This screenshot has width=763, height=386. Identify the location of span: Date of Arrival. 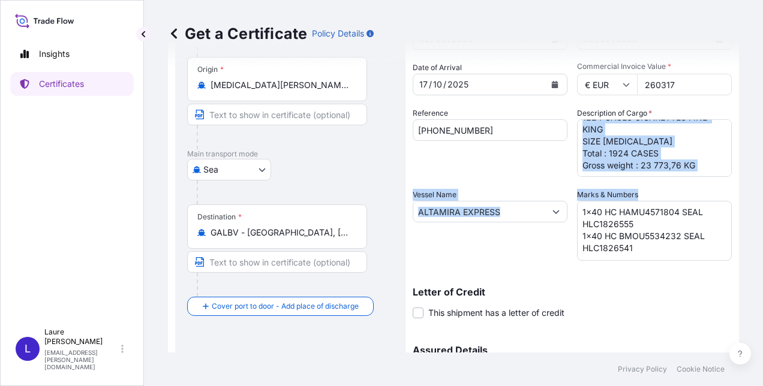
(437, 68).